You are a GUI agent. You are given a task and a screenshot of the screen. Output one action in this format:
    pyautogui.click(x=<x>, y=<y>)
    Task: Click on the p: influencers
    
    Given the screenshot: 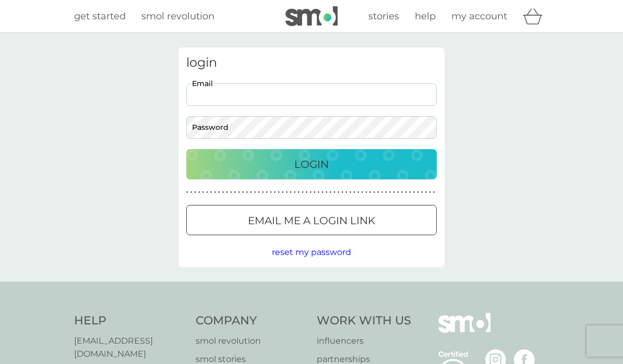 What is the action you would take?
    pyautogui.click(x=363, y=341)
    